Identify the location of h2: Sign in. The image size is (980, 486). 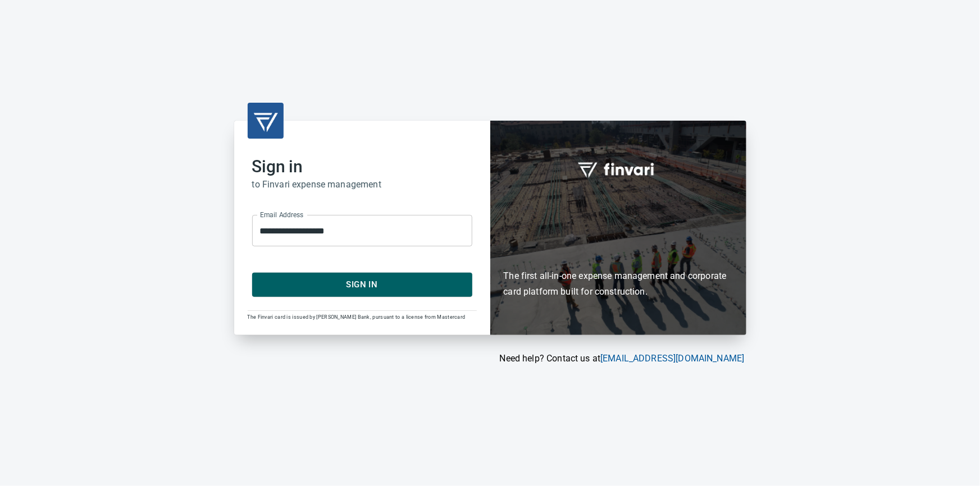
(362, 166).